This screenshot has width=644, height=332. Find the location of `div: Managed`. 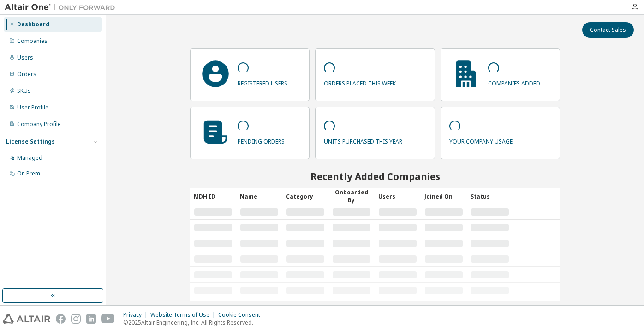

div: Managed is located at coordinates (29, 158).